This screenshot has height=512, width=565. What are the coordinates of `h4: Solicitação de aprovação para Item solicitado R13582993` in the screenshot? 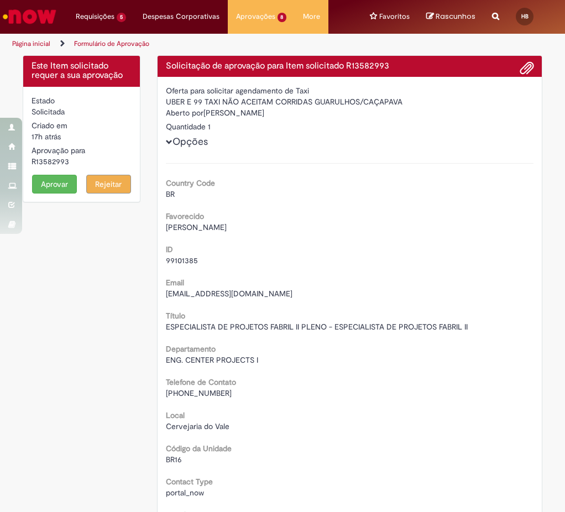 It's located at (350, 66).